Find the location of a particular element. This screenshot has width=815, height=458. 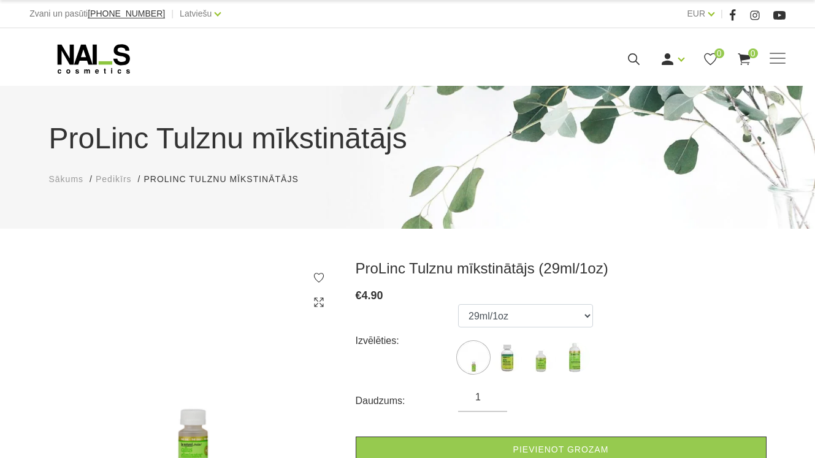

div: Izvēlēties: is located at coordinates (407, 341).